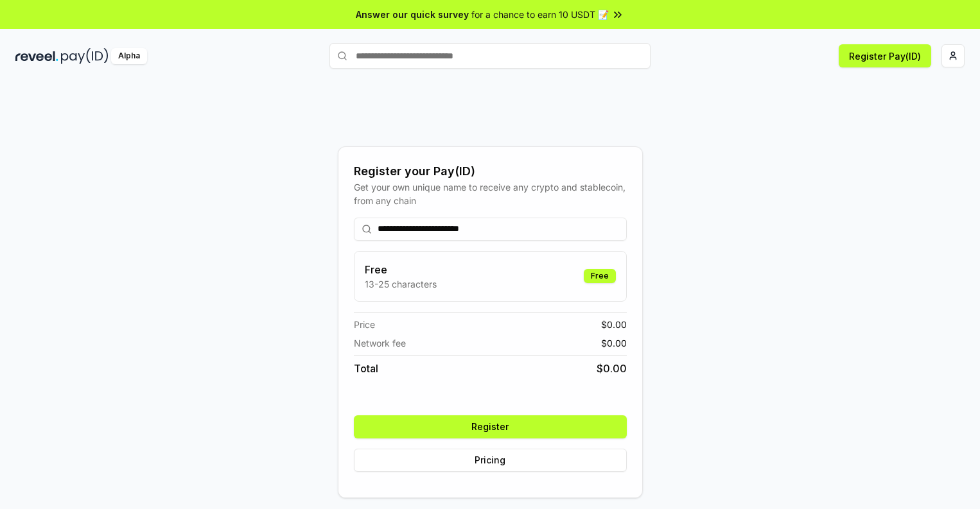 The height and width of the screenshot is (509, 980). I want to click on div: Get your own unique name to receive any crypto and stablecoin, from any chain, so click(490, 194).